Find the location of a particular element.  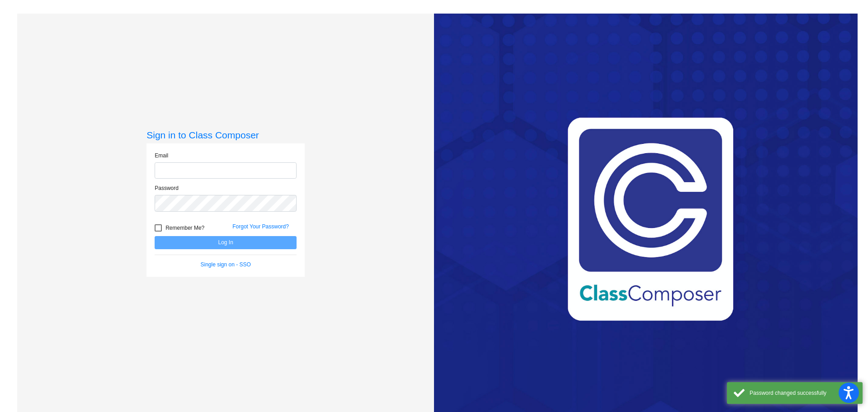

span: Remember Me? is located at coordinates (185, 228).